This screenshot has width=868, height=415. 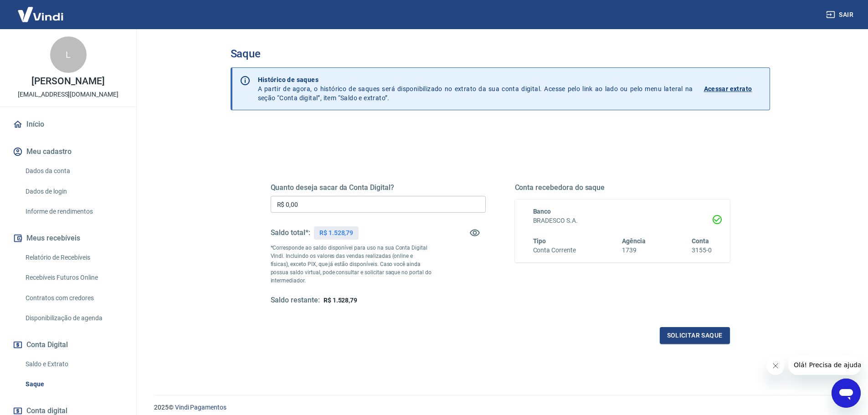 I want to click on a: Informe de rendimentos, so click(x=73, y=211).